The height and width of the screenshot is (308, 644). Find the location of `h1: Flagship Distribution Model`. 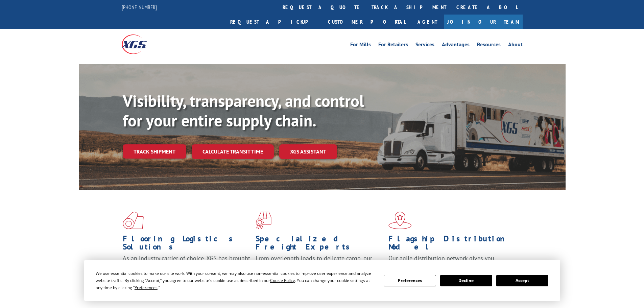

h1: Flagship Distribution Model is located at coordinates (452, 245).